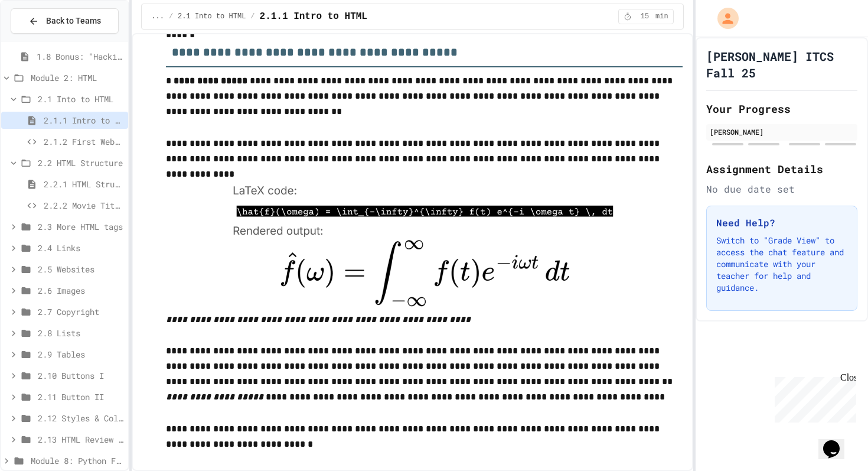  Describe the element at coordinates (80, 56) in the screenshot. I see `span: 1.8 Bonus: "Hacking" The Web` at that location.